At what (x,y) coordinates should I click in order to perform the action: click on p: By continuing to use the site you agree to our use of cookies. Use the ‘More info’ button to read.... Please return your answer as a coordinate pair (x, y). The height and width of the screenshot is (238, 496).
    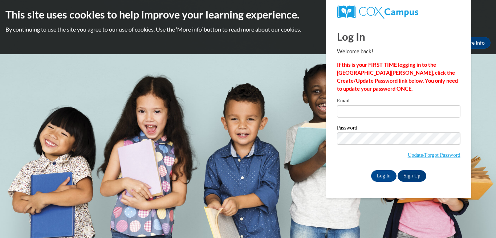
    Looking at the image, I should click on (248, 29).